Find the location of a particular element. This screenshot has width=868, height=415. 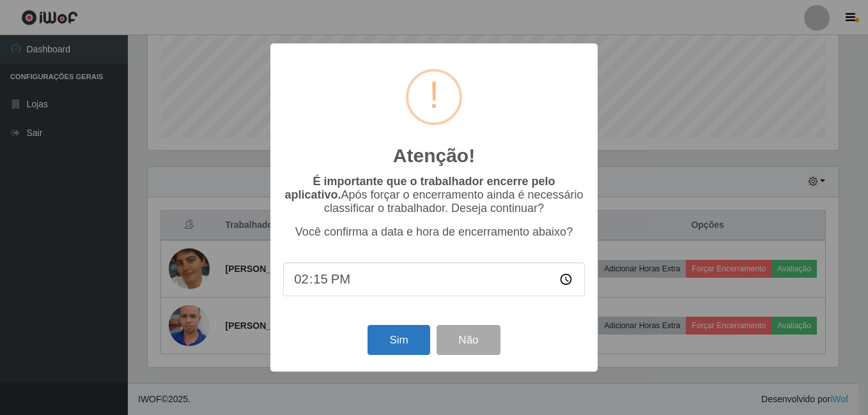

button: Sim is located at coordinates (398, 340).